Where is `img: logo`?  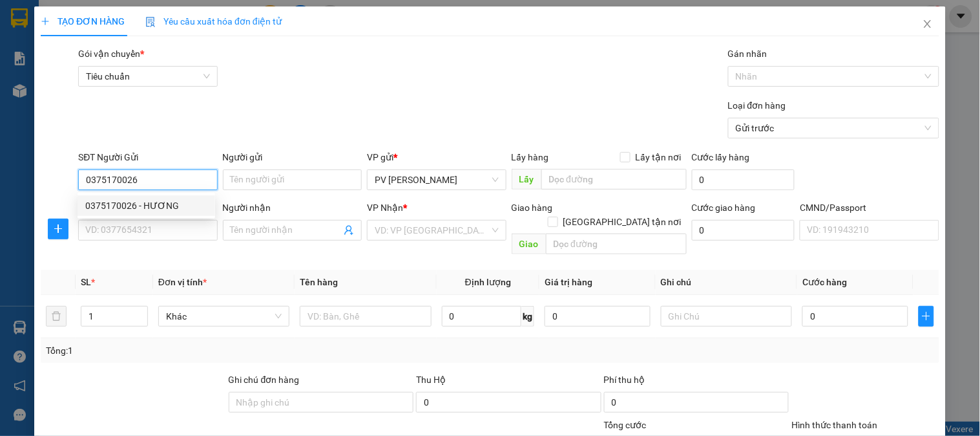 img: logo is located at coordinates (21, 45).